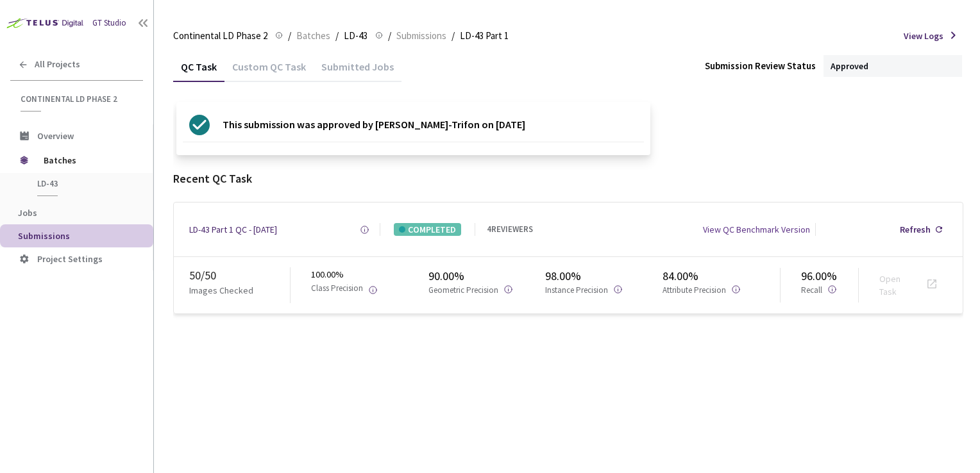  What do you see at coordinates (239, 276) in the screenshot?
I see `div: 50 / 50` at bounding box center [239, 276].